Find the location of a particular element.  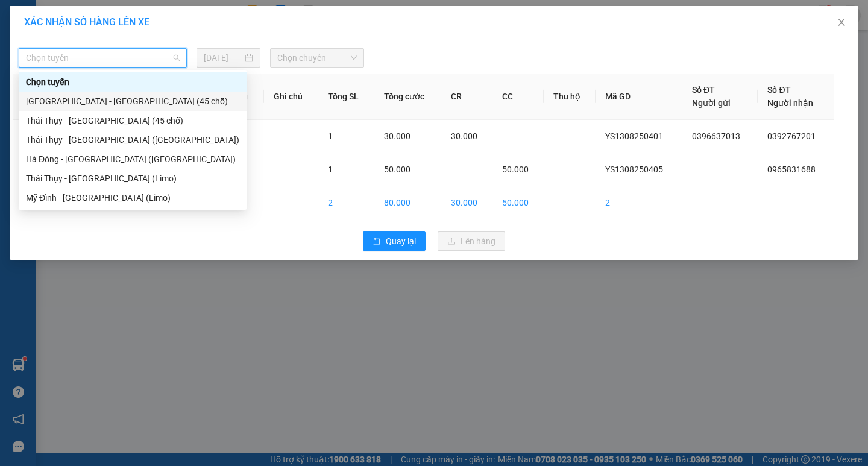

th: Mã GD is located at coordinates (638, 96).